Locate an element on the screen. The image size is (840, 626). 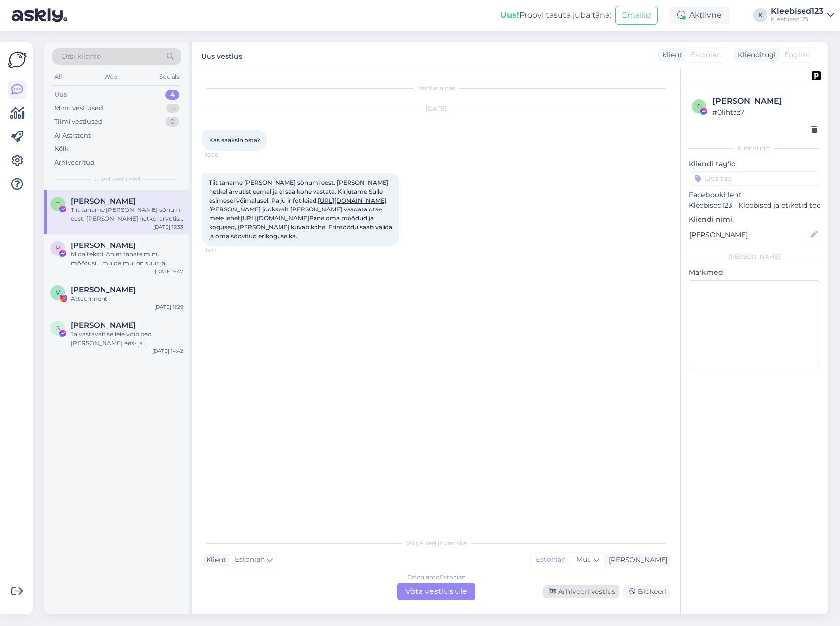
div: Tiimi vestlused is located at coordinates (78, 122).